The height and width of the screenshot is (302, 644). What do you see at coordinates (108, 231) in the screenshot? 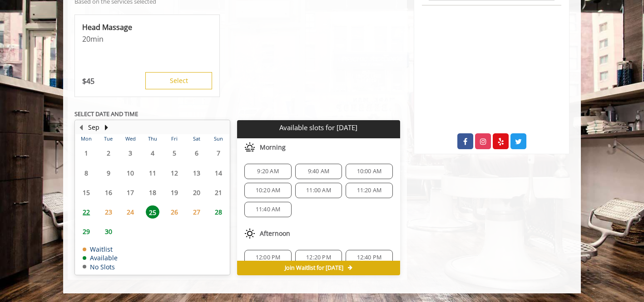
I see `td: Select day30` at bounding box center [108, 231].